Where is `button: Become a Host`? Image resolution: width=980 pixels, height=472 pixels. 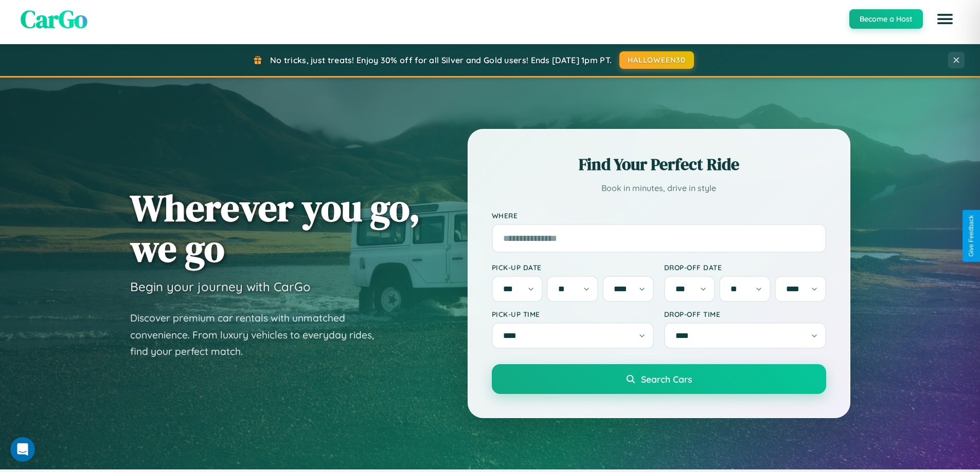
button: Become a Host is located at coordinates (886, 19).